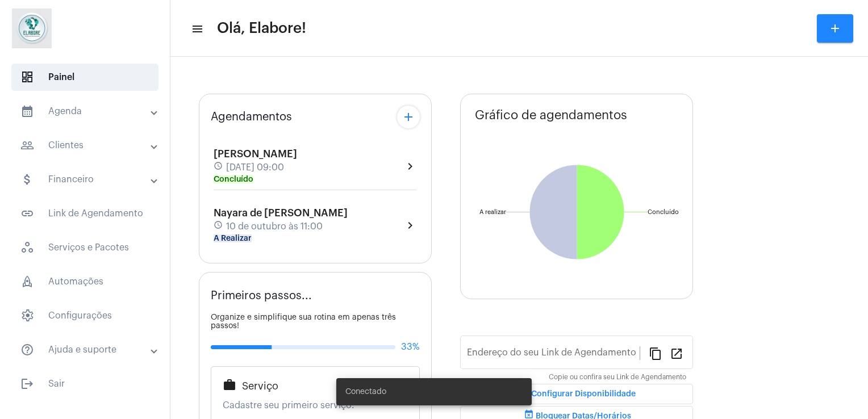 The height and width of the screenshot is (419, 868). Describe the element at coordinates (86, 180) in the screenshot. I see `mat-panel-title: Financeiro` at that location.